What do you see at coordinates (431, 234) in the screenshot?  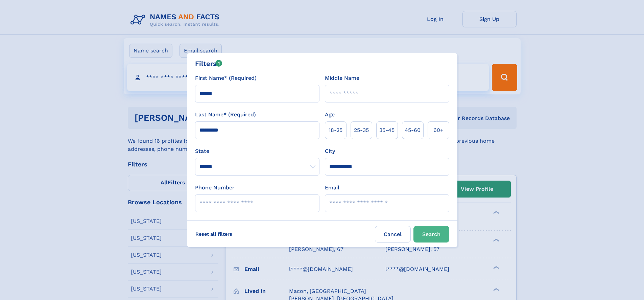 I see `button: Search` at bounding box center [431, 234].